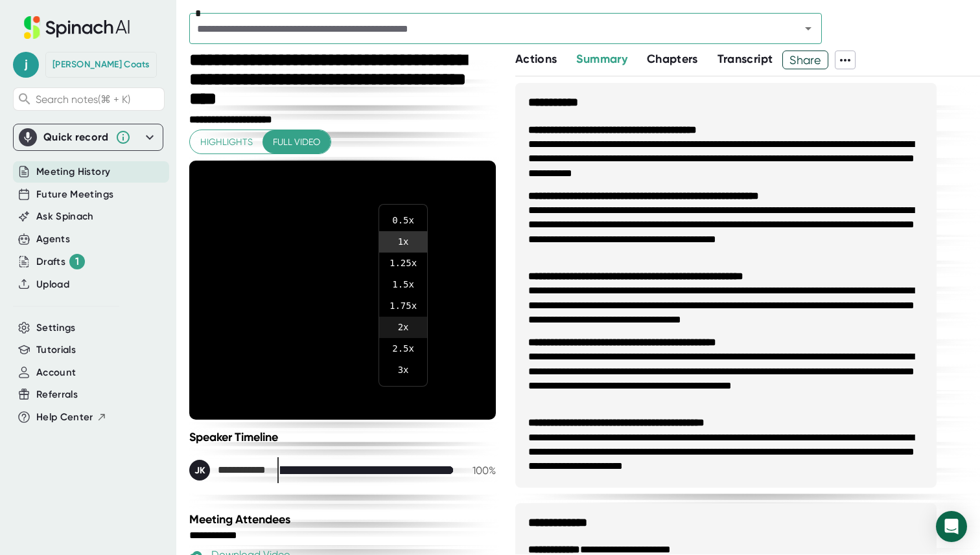  I want to click on li: 1.5 x, so click(403, 284).